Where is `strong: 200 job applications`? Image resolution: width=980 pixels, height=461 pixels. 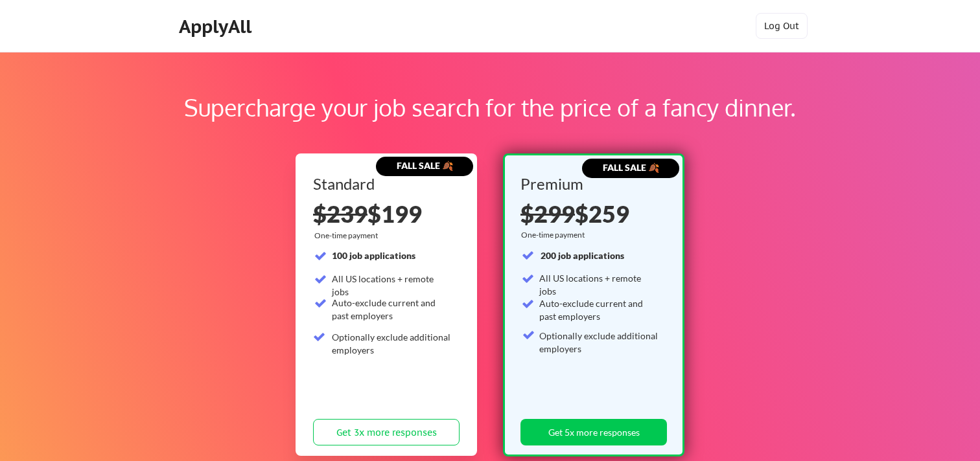 strong: 200 job applications is located at coordinates (582, 256).